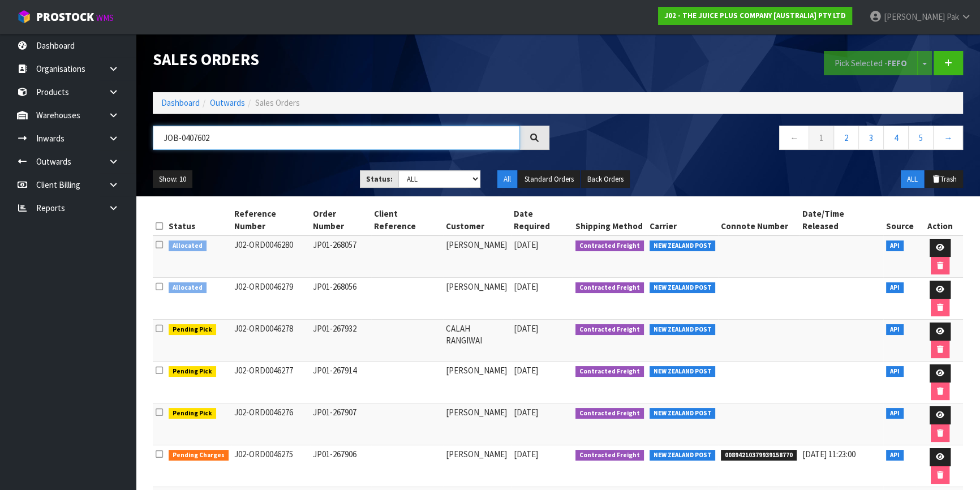 The width and height of the screenshot is (980, 490). I want to click on button: Pick Selected -FEFO, so click(871, 63).